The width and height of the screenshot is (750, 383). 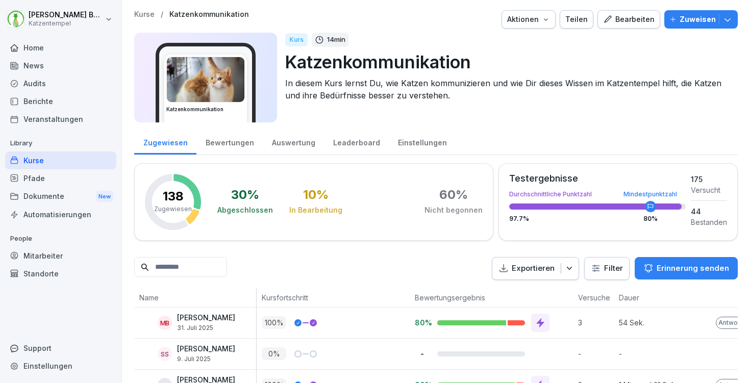 I want to click on p: In diesem Kurs lernst Du, wie Katzen kommunizieren und wie Dir dieses Wissen im Katzentempel hilf..., so click(x=507, y=89).